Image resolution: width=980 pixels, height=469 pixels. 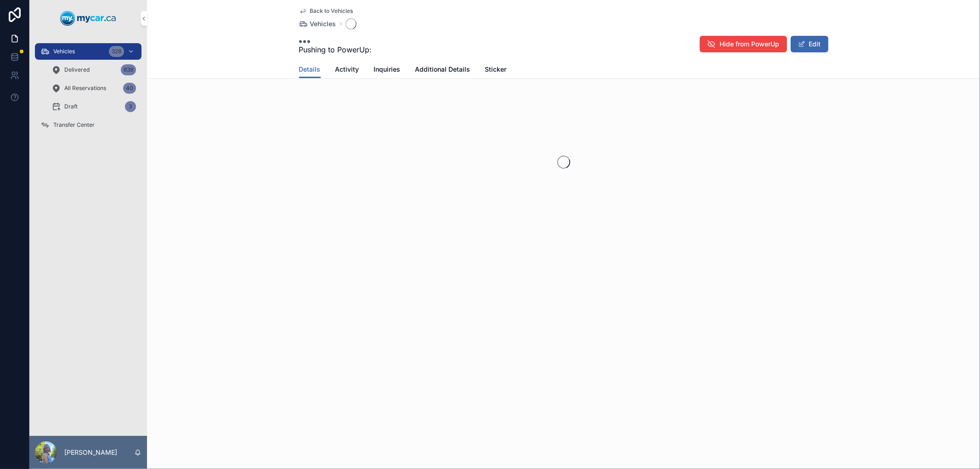 What do you see at coordinates (88, 18) in the screenshot?
I see `img: App logo` at bounding box center [88, 18].